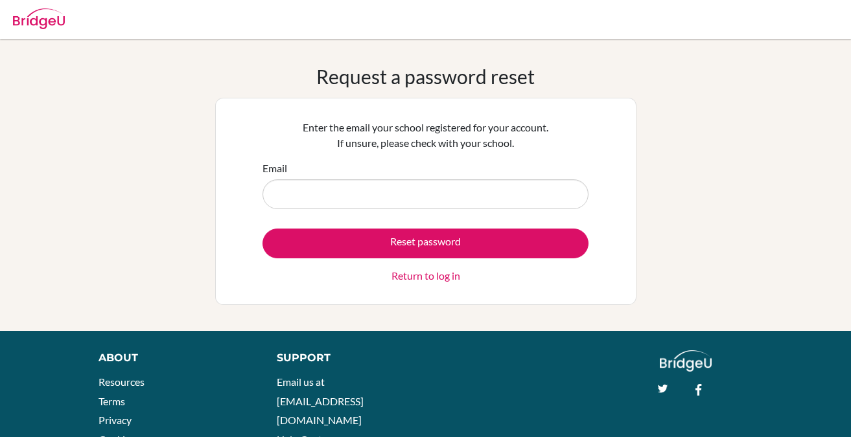  I want to click on a: Return to log in, so click(426, 276).